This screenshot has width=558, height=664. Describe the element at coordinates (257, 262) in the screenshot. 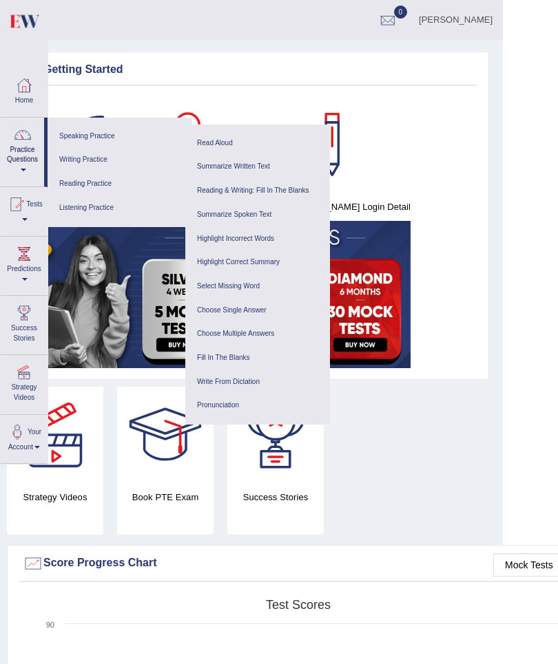

I see `a: Highlight Correct Summary` at that location.